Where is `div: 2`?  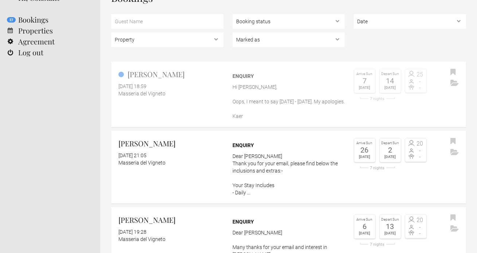
div: 2 is located at coordinates (390, 150).